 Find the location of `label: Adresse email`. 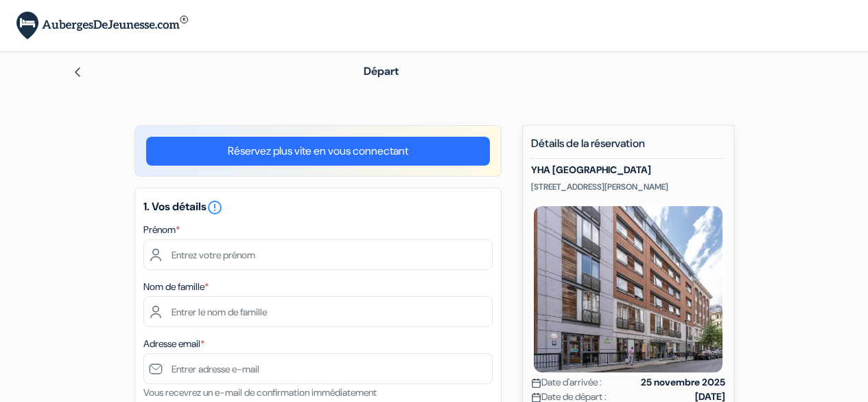

label: Adresse email is located at coordinates (173, 343).